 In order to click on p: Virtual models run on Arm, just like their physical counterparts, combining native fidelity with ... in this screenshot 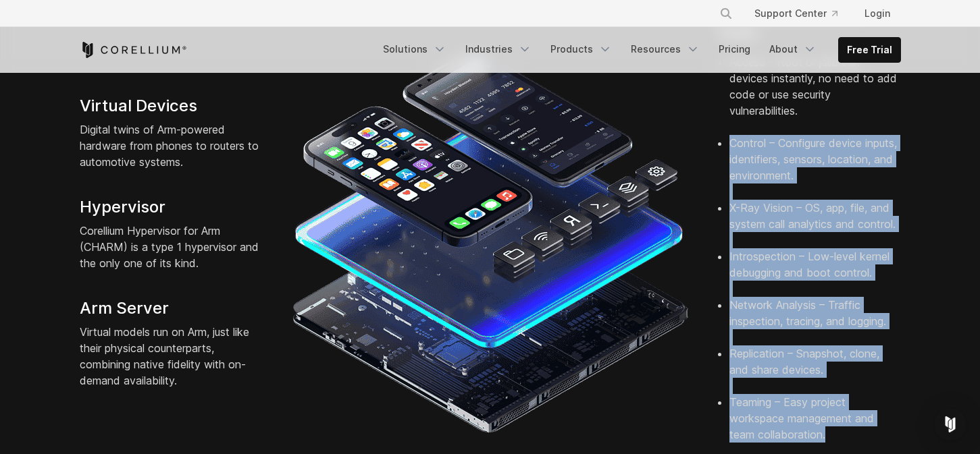, I will do `click(172, 357)`.